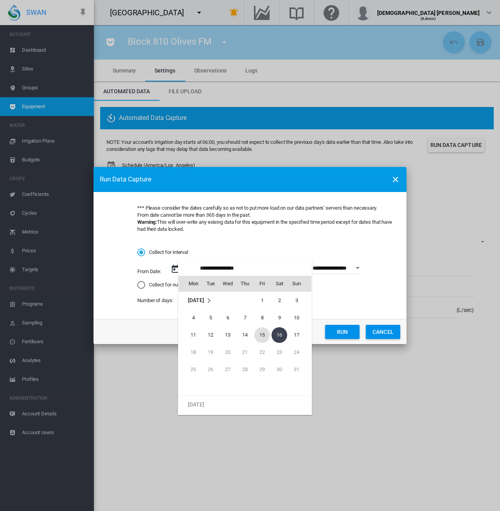 The height and width of the screenshot is (511, 500). I want to click on span: 8, so click(262, 318).